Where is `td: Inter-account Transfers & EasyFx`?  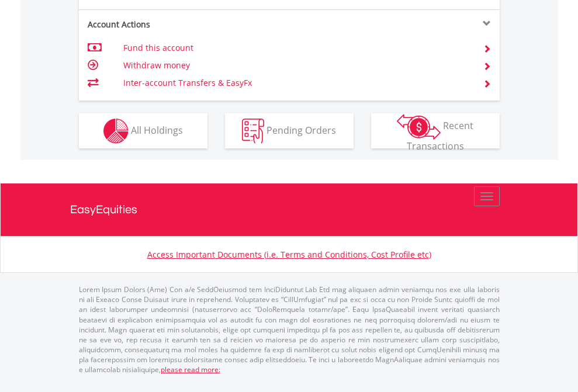
td: Inter-account Transfers & EasyFx is located at coordinates (296, 83).